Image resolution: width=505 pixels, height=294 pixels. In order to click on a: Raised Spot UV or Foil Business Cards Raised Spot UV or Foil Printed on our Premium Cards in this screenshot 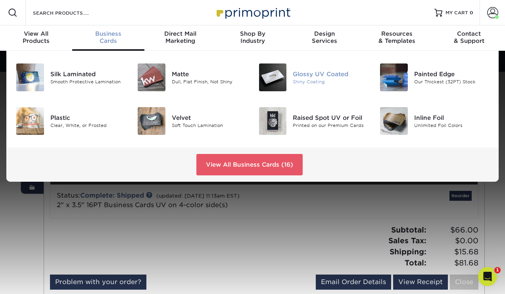, I will do `click(314, 121)`.